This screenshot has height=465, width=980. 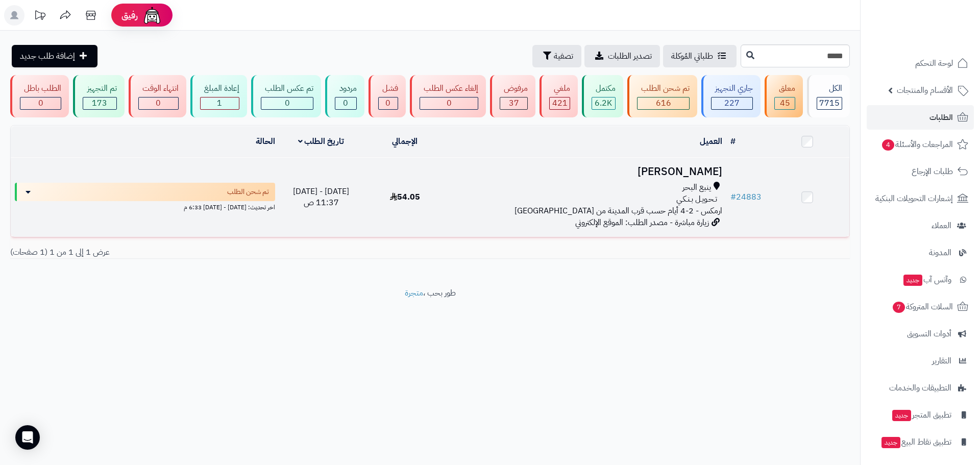 What do you see at coordinates (220, 103) in the screenshot?
I see `div: 1` at bounding box center [220, 103].